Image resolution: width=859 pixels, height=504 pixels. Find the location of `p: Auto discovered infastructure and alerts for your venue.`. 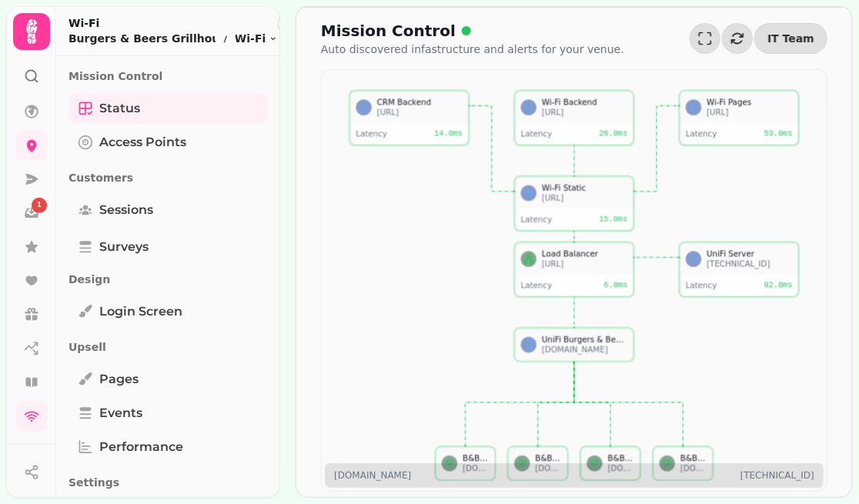

p: Auto discovered infastructure and alerts for your venue. is located at coordinates (472, 49).